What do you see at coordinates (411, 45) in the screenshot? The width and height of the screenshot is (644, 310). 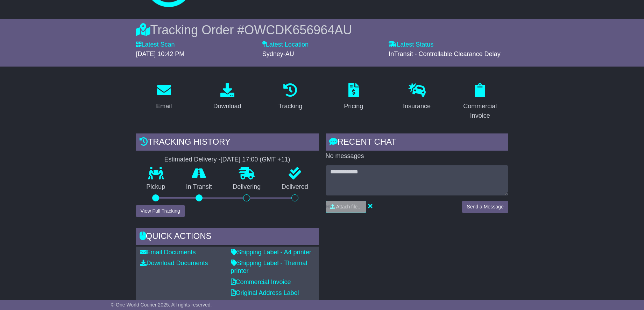 I see `label: Latest Status` at bounding box center [411, 45].